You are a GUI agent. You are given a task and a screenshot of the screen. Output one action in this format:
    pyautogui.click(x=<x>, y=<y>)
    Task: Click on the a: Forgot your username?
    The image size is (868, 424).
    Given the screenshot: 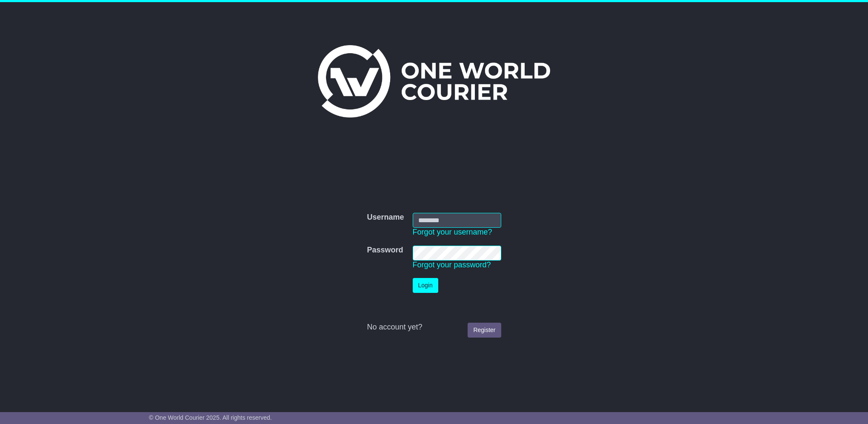 What is the action you would take?
    pyautogui.click(x=452, y=232)
    